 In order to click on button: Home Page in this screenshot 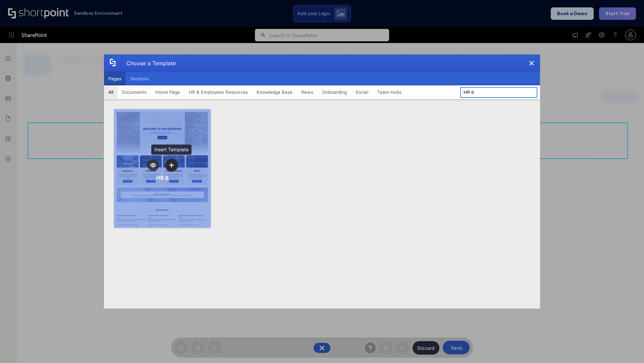, I will do `click(168, 92)`.